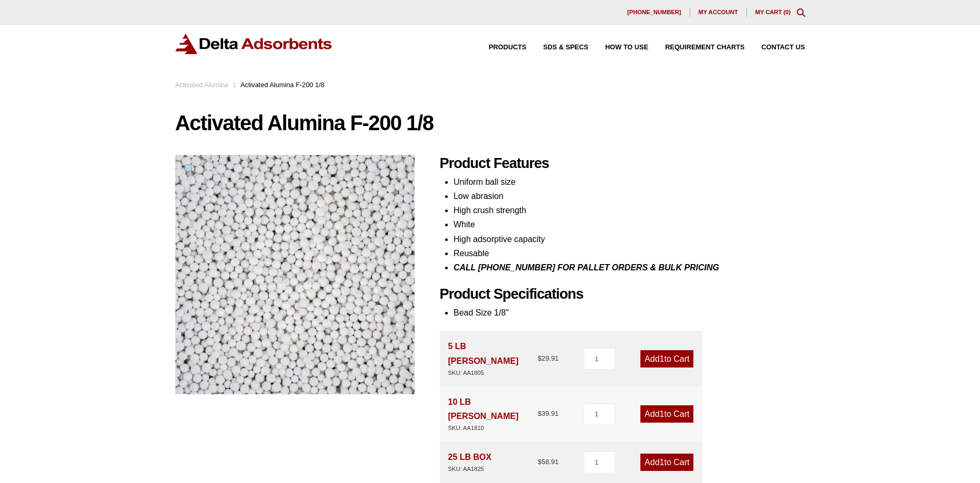  I want to click on span: SDS & SPECS, so click(566, 47).